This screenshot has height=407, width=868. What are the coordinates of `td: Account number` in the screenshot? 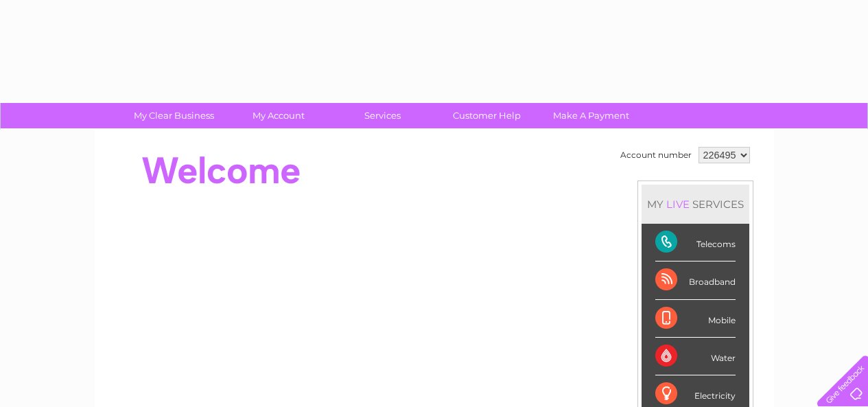 It's located at (656, 155).